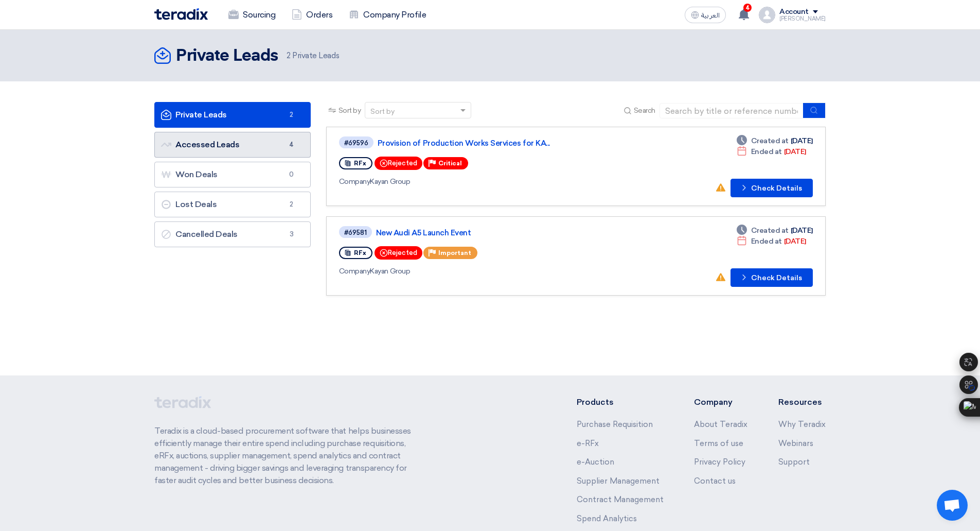 The width and height of the screenshot is (980, 531). I want to click on a: Orders, so click(311, 15).